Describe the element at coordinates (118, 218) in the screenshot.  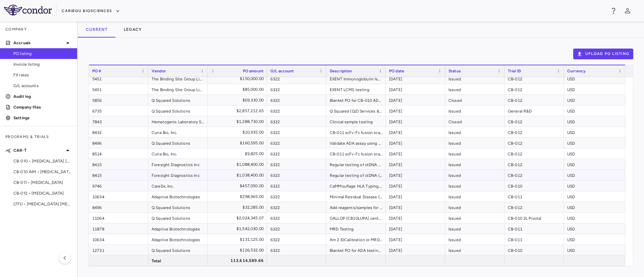
I see `div: 11064` at that location.